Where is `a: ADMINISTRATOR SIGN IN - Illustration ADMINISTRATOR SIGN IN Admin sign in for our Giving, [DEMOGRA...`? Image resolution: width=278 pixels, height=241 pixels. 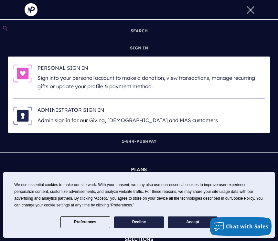
a: ADMINISTRATOR SIGN IN - Illustration ADMINISTRATOR SIGN IN Admin sign in for our Giving, [DEMOGRA... is located at coordinates (139, 116).